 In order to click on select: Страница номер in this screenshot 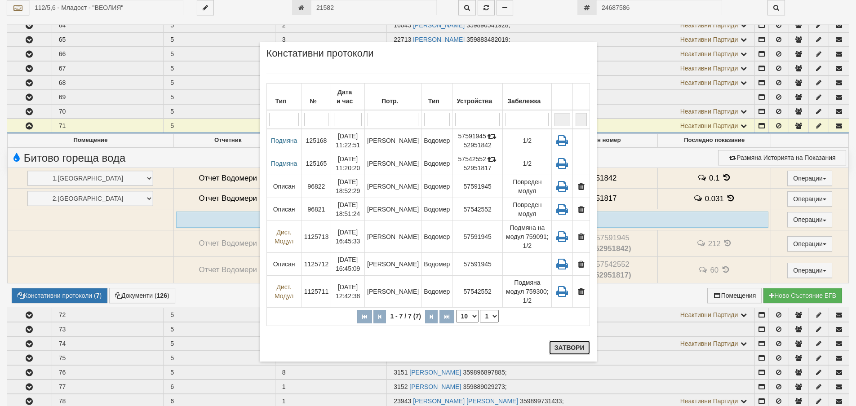, I will do `click(489, 316)`.